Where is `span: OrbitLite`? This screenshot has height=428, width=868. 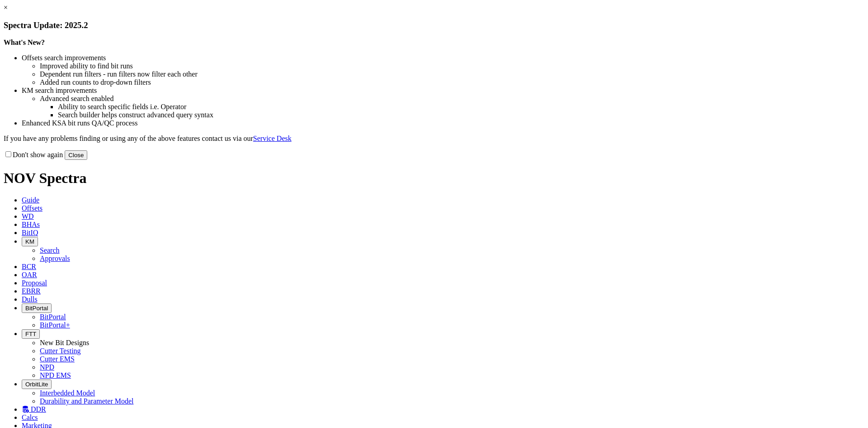 span: OrbitLite is located at coordinates (37, 383).